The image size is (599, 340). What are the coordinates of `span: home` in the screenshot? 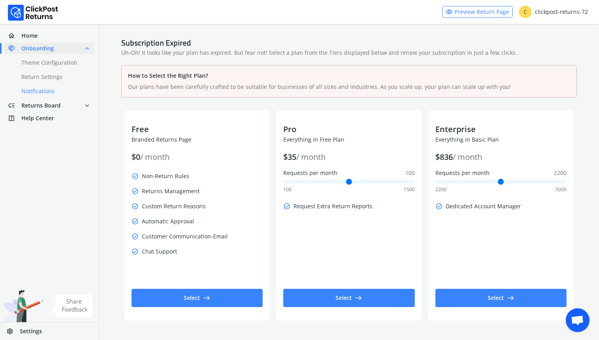 It's located at (15, 36).